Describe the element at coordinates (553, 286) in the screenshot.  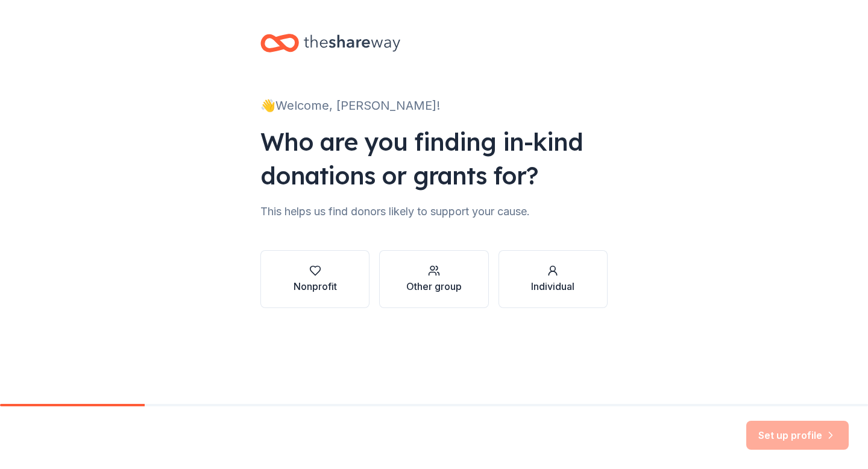
I see `div: Individual` at that location.